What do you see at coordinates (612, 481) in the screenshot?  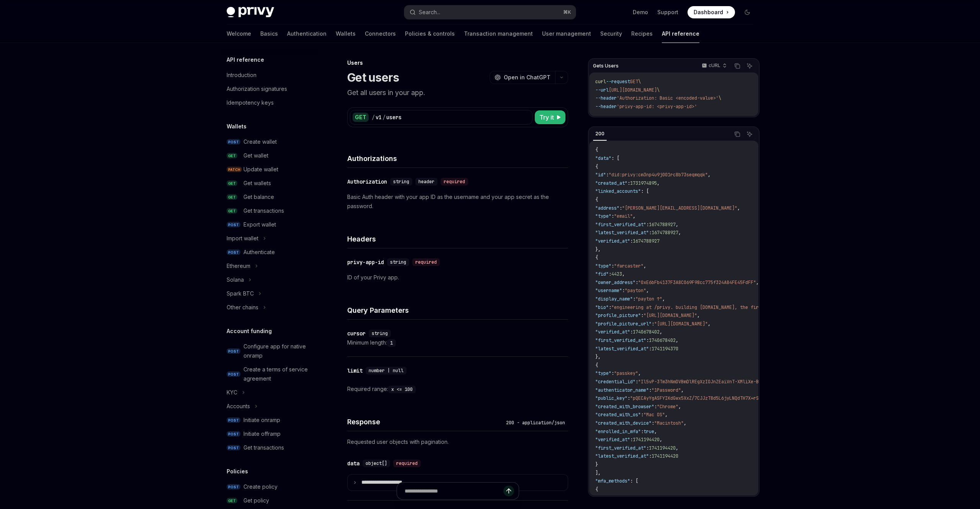 I see `span: "mfa_methods"` at bounding box center [612, 481].